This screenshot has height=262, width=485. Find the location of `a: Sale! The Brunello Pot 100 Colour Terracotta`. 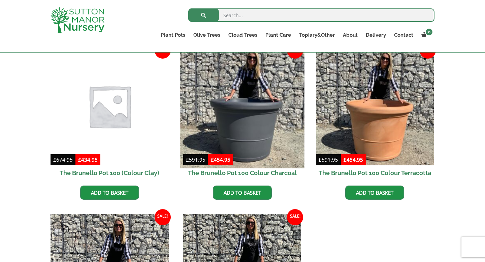

a: Sale! The Brunello Pot 100 Colour Terracotta is located at coordinates (375, 114).